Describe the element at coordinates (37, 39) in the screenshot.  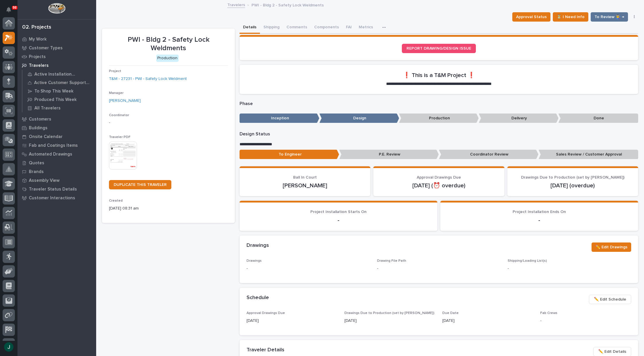
I see `p: My Work` at that location.